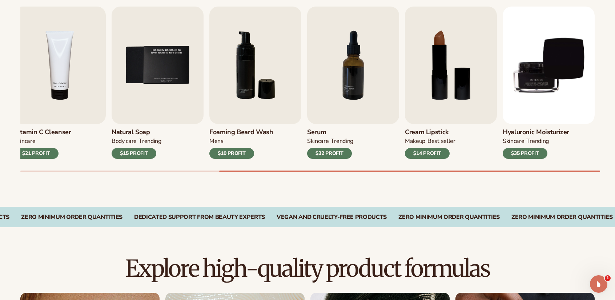 The height and width of the screenshot is (300, 615). I want to click on h3: Serum, so click(330, 132).